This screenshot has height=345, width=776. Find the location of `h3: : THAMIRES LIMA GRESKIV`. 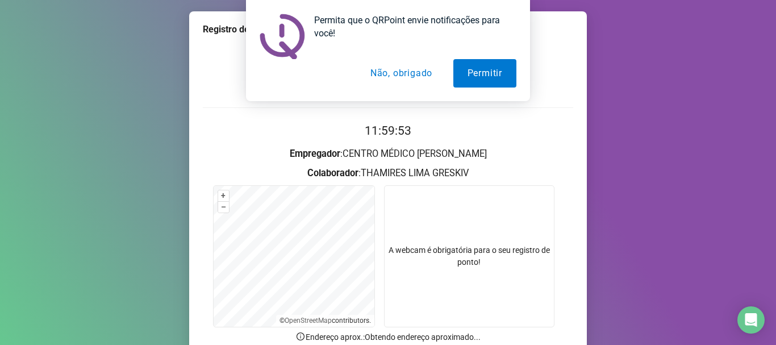

h3: : THAMIRES LIMA GRESKIV is located at coordinates (388, 173).